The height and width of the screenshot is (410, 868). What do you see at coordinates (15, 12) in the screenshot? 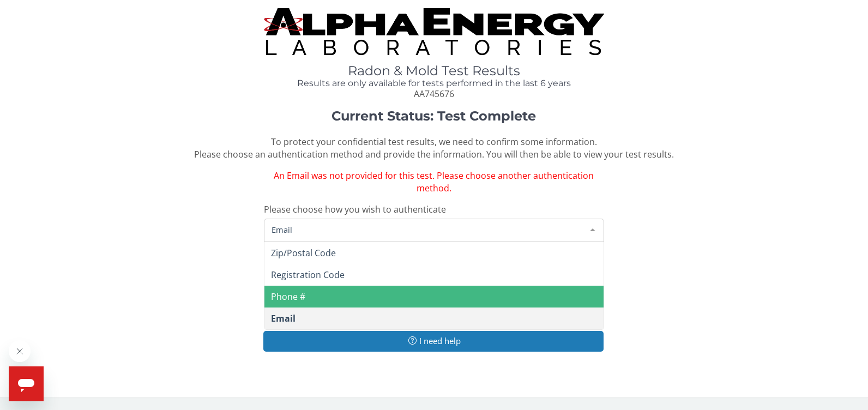
I see `span: Help` at bounding box center [15, 12].